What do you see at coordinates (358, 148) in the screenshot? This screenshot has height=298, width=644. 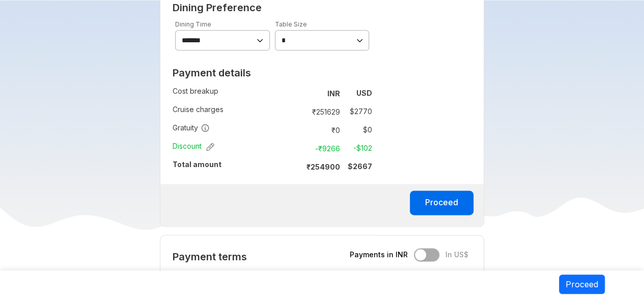 I see `td: -$ 102` at bounding box center [358, 148].